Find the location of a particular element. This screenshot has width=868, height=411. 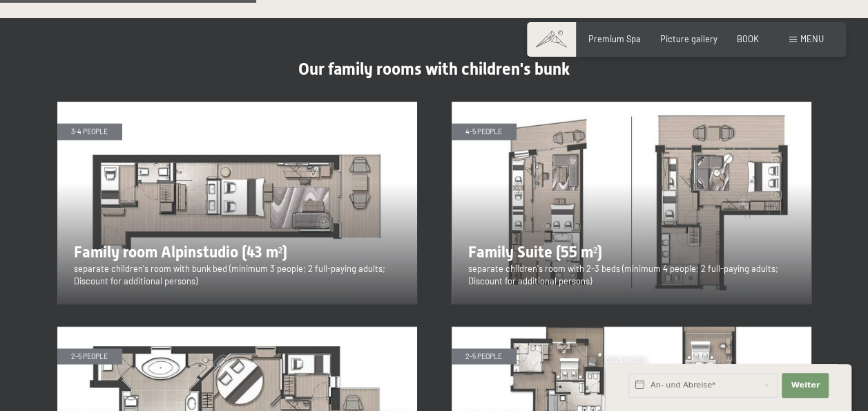

span: Weiter is located at coordinates (805, 385).